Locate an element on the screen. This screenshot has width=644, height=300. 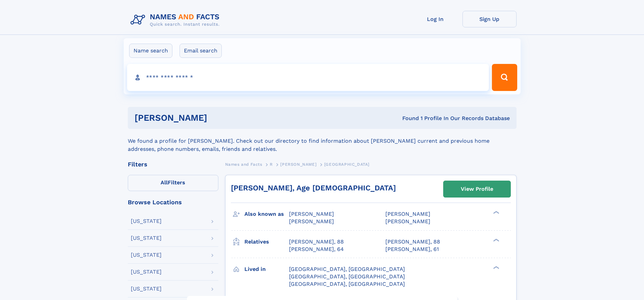
label: Filters is located at coordinates (173, 183).